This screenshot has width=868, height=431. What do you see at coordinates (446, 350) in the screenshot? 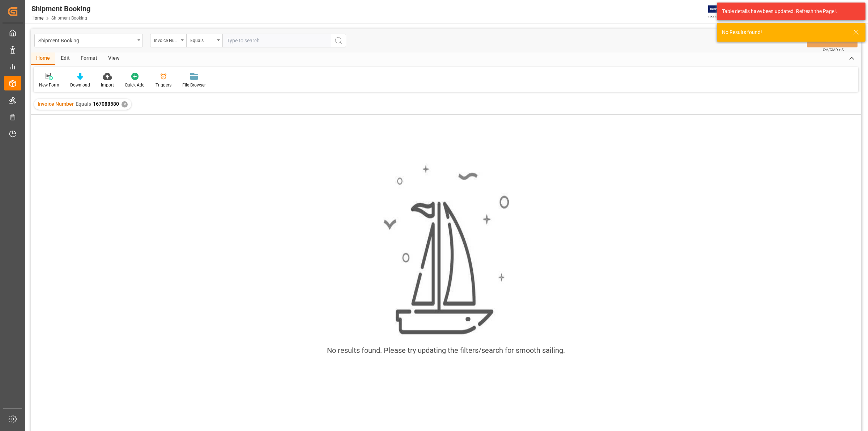
I see `div: No results found. Please try updating the filters/search for smooth sailing.` at bounding box center [446, 350].